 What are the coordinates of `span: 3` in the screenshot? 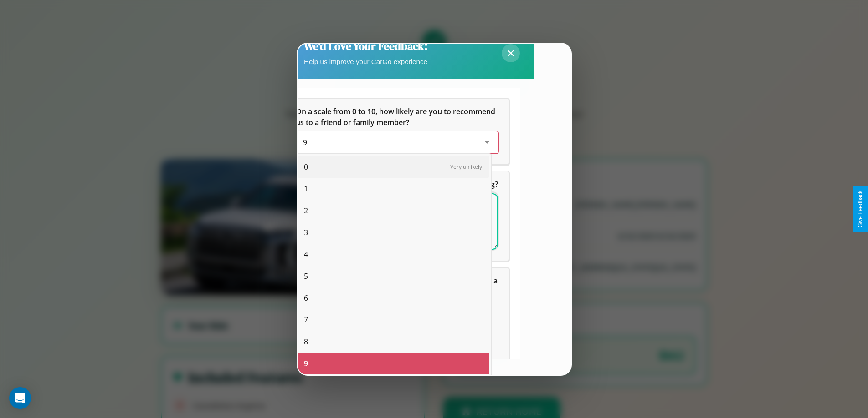 It's located at (306, 233).